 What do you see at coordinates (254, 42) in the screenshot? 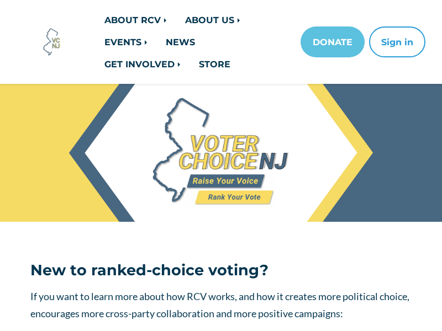
I see `nav: Main navigation` at bounding box center [254, 42].